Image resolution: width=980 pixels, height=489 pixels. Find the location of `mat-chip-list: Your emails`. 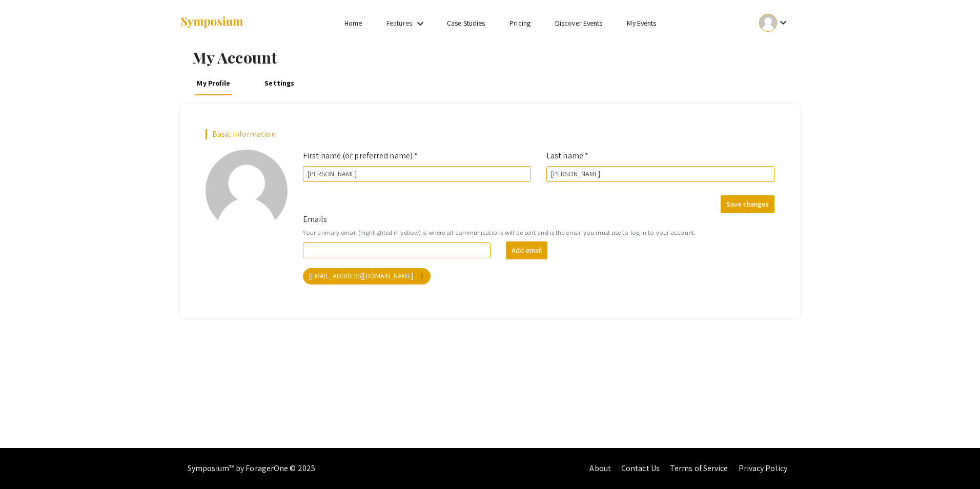

mat-chip-list: Your emails is located at coordinates (538, 276).